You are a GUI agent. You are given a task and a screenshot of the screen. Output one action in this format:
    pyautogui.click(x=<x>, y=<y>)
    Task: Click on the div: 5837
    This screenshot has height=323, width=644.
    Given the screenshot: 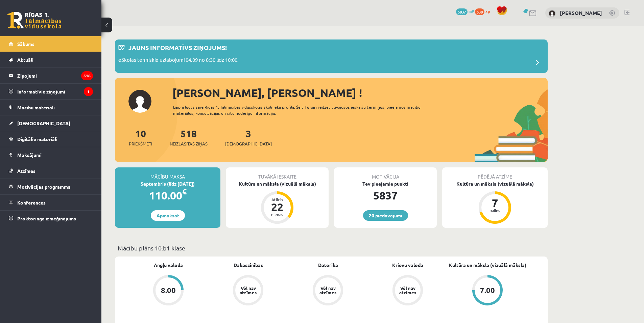 What is the action you would take?
    pyautogui.click(x=385, y=195)
    